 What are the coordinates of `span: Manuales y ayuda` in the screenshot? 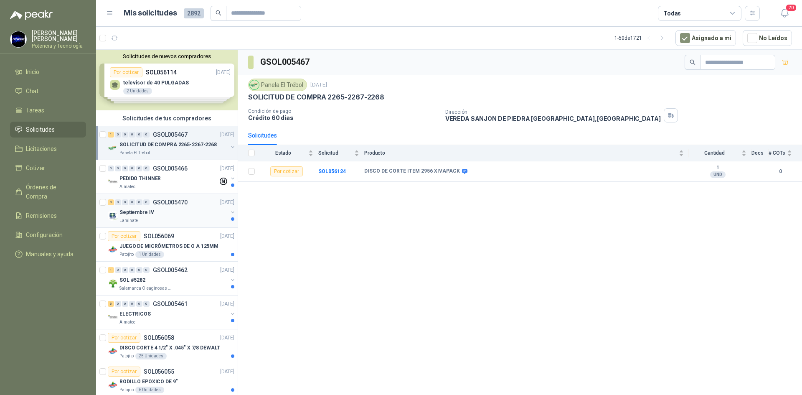 It's located at (50, 254).